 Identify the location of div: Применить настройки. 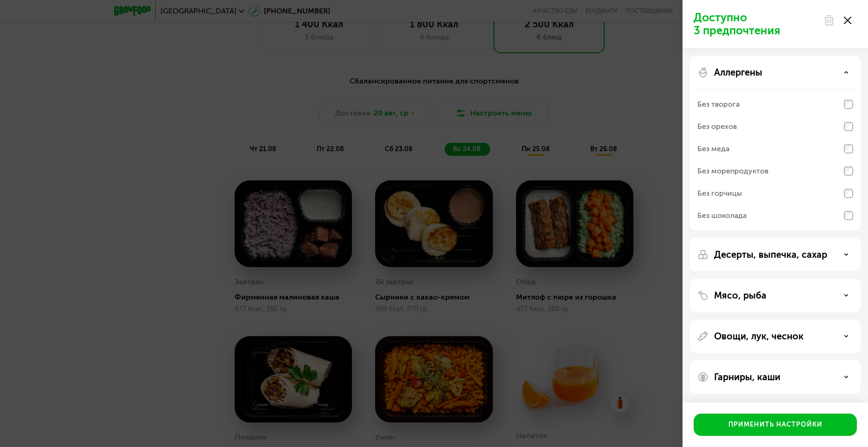
(775, 425).